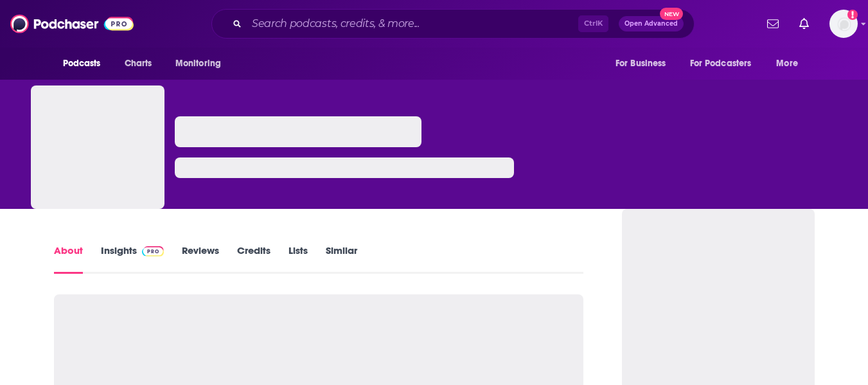 The image size is (868, 385). Describe the element at coordinates (721, 64) in the screenshot. I see `span: For Podcasters` at that location.